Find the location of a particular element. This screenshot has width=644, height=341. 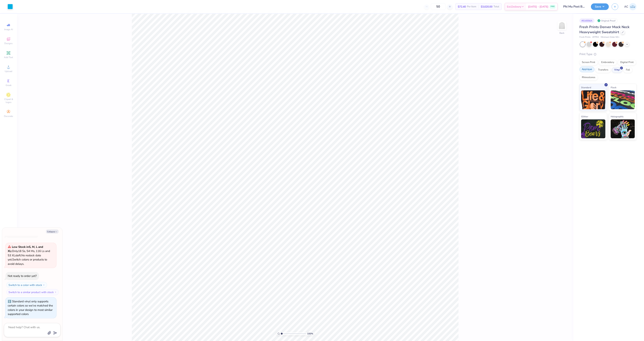

span: Total is located at coordinates (496, 6).